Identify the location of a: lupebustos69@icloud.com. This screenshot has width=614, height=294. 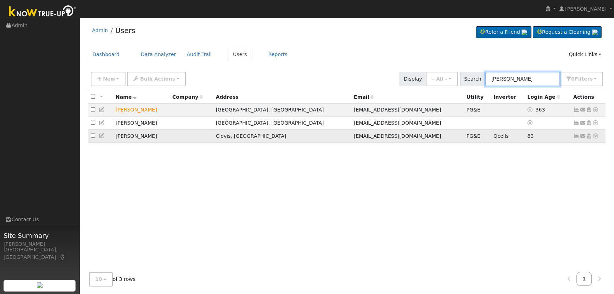
(583, 123).